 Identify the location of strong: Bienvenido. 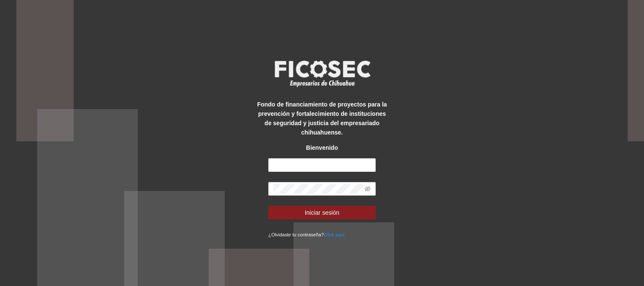
(322, 148).